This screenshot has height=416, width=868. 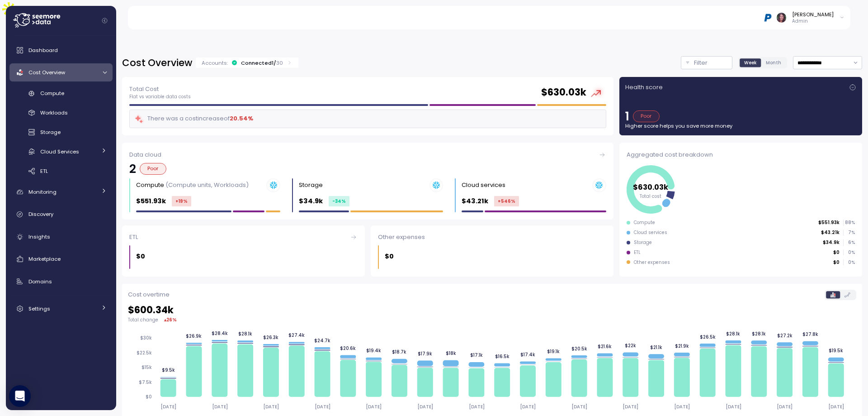 I want to click on div: There was a cost increase of, so click(x=194, y=119).